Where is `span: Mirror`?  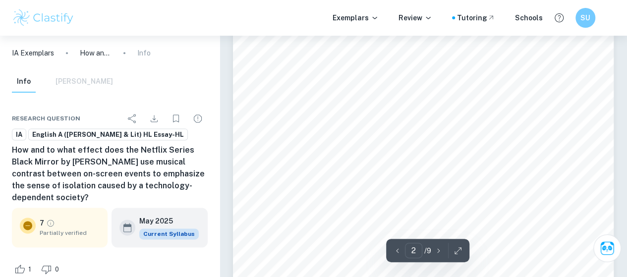
span: Mirror is located at coordinates (287, 135).